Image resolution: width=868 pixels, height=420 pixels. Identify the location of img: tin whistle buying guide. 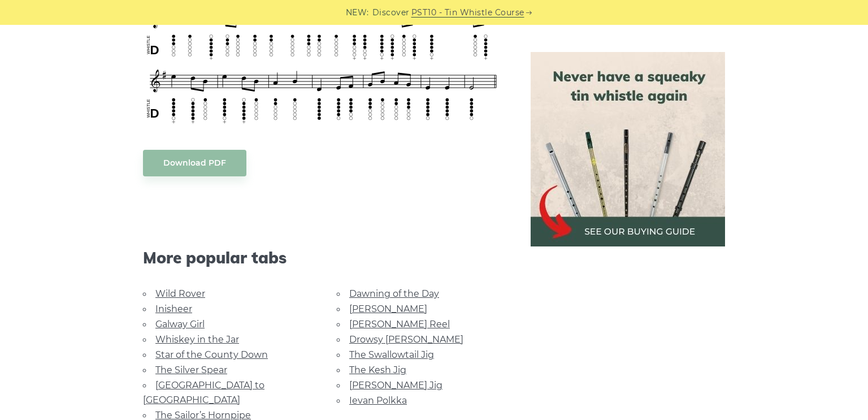
(628, 149).